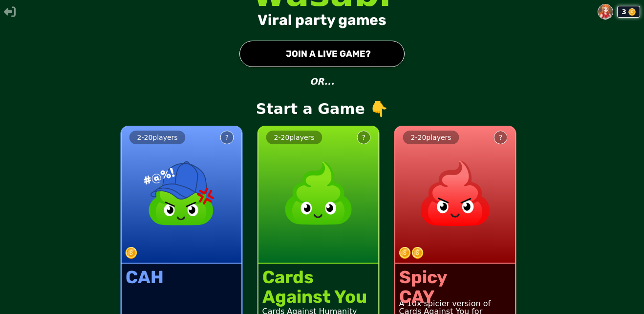 Image resolution: width=644 pixels, height=314 pixels. Describe the element at coordinates (628, 12) in the screenshot. I see `div: 3` at that location.